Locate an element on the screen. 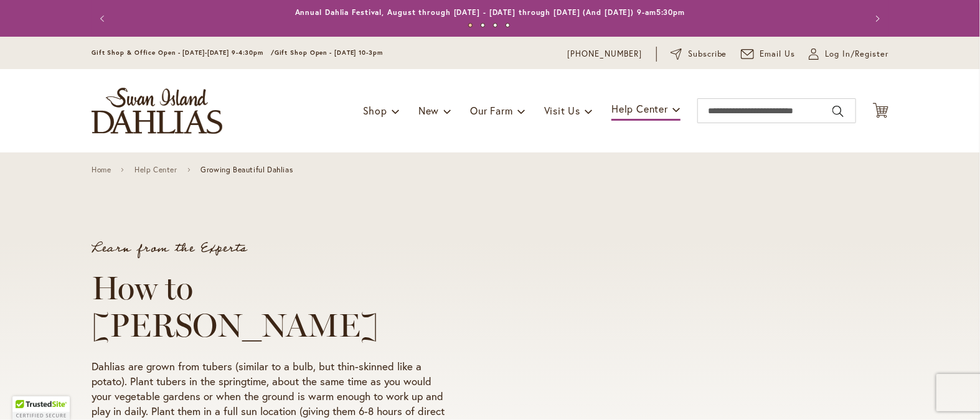 The width and height of the screenshot is (980, 420). button: 3 of 4 is located at coordinates (495, 25).